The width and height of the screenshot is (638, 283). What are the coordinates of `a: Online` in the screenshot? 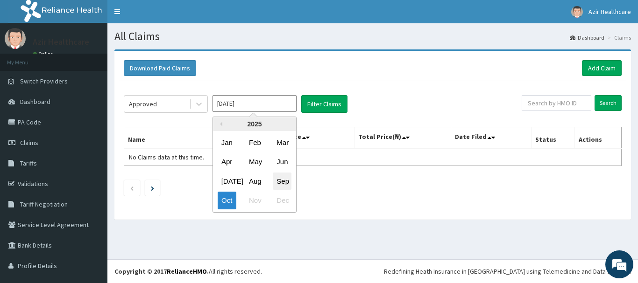 It's located at (44, 54).